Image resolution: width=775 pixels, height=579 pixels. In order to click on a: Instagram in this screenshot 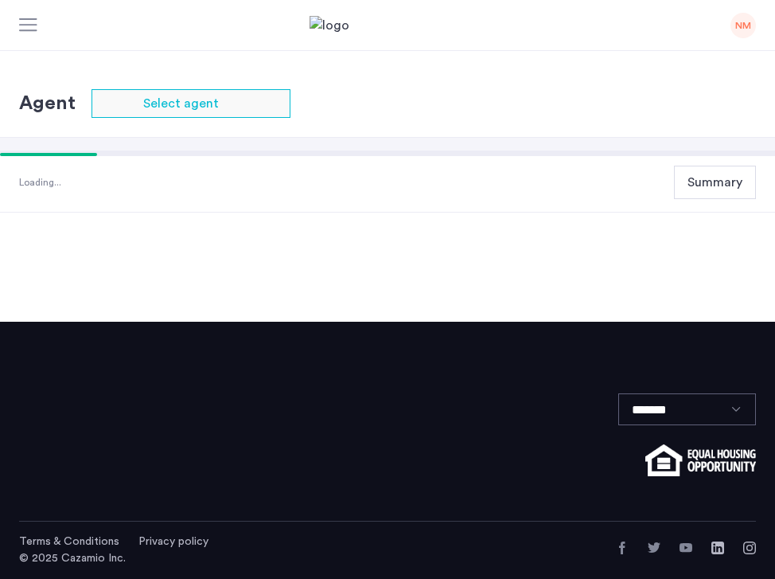, I will do `click(750, 548)`.